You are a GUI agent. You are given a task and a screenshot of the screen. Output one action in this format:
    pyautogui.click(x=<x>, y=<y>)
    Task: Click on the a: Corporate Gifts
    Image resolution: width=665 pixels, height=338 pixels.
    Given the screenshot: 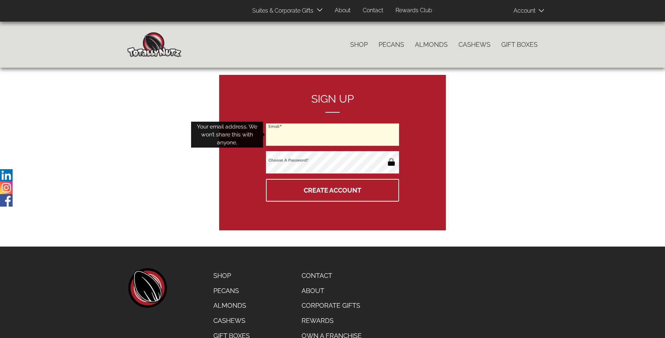 What is the action you would take?
    pyautogui.click(x=331, y=305)
    